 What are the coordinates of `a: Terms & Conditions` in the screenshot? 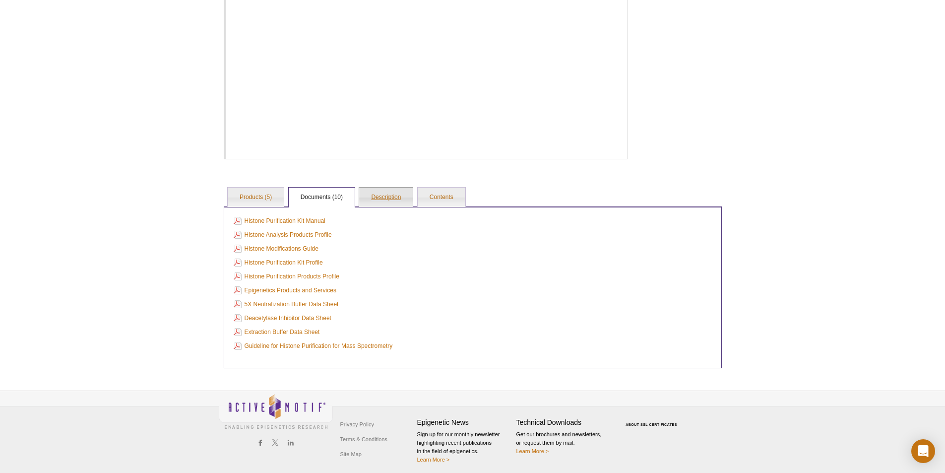 It's located at (364, 439).